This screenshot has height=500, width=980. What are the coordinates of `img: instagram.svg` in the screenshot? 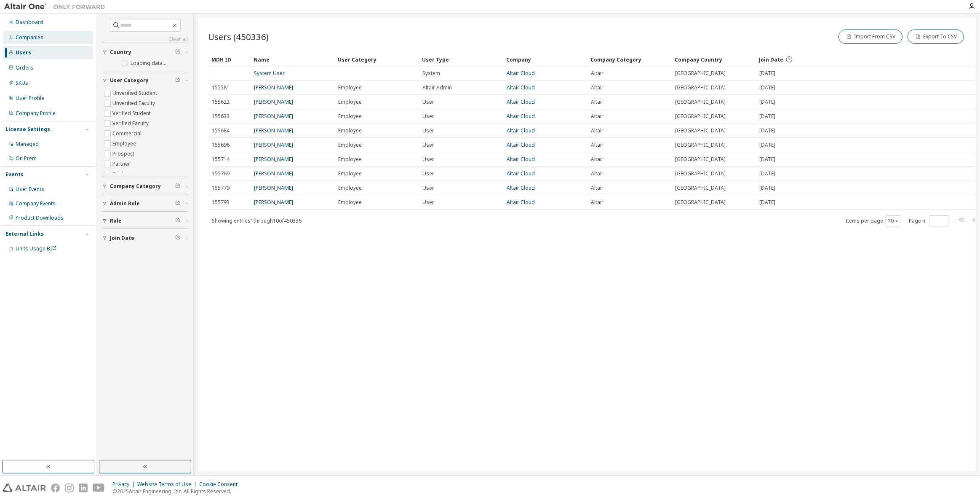 It's located at (69, 487).